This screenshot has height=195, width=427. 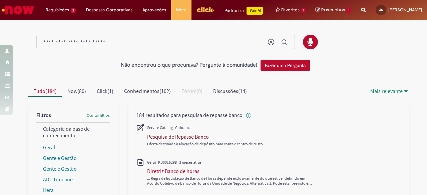 I want to click on a: Rascunhos, so click(x=333, y=10).